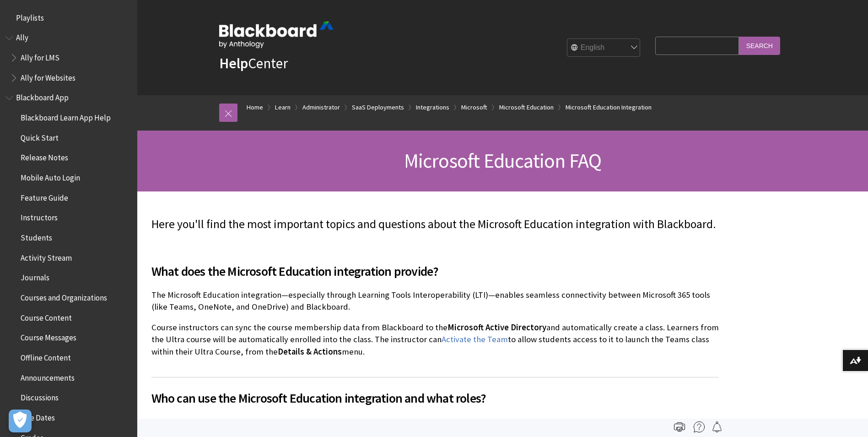 The width and height of the screenshot is (868, 437). Describe the element at coordinates (37, 416) in the screenshot. I see `span: Due Dates` at that location.